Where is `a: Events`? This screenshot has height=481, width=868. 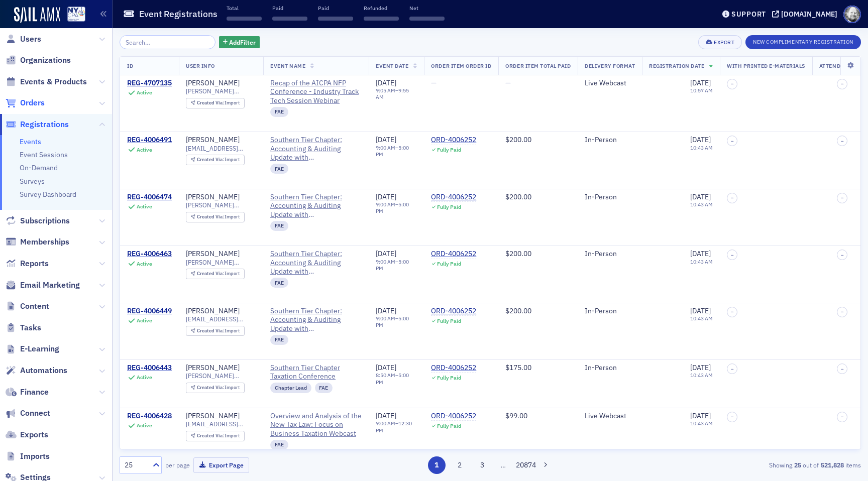 a: Events is located at coordinates (30, 142).